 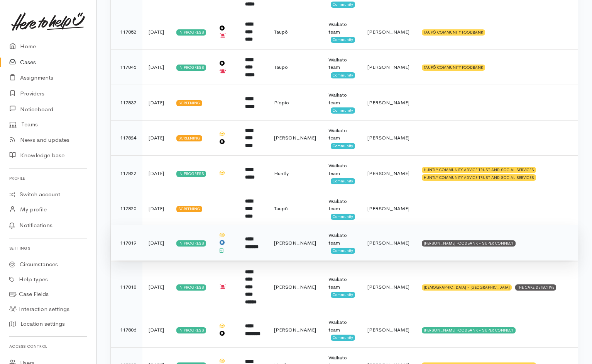 I want to click on td: 117822, so click(x=127, y=173).